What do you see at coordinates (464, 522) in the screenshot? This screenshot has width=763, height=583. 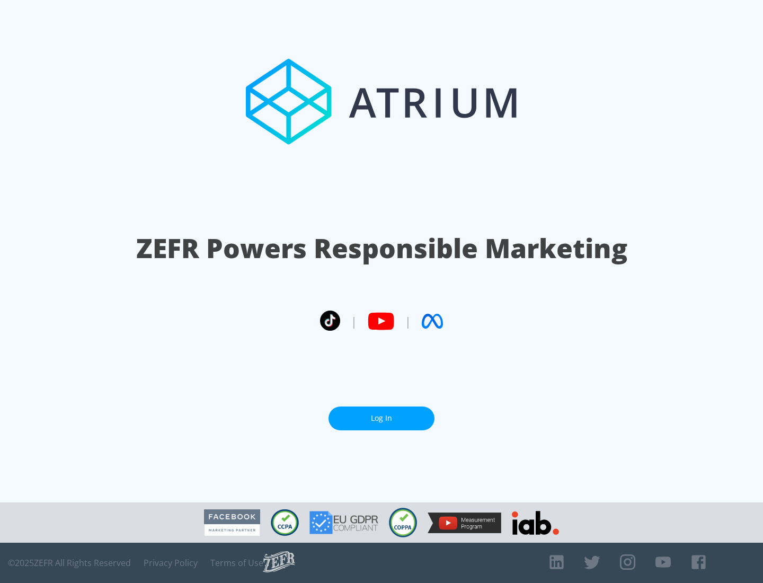 I see `img: YouTube Measurement Program` at bounding box center [464, 522].